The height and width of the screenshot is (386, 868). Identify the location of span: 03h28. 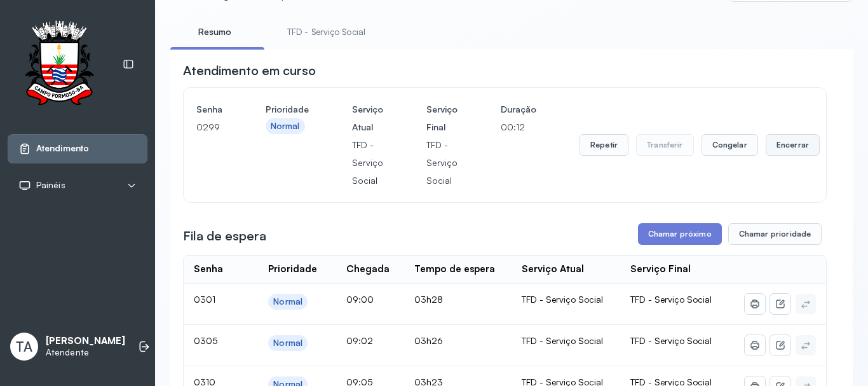
(428, 299).